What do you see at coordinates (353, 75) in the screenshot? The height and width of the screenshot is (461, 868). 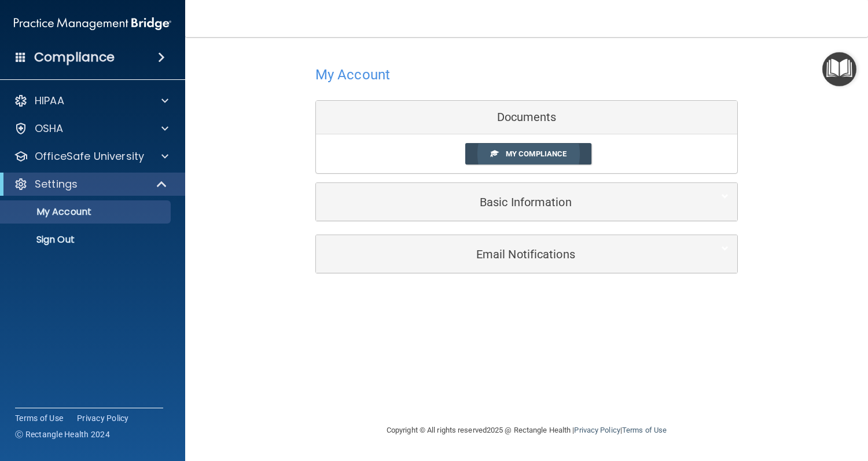 I see `h4: My Account` at bounding box center [353, 75].